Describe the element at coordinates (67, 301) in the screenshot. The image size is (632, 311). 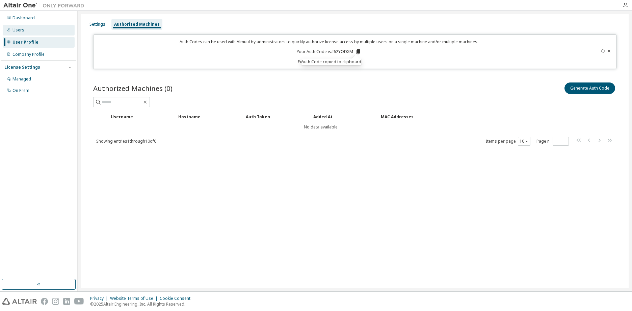
I see `img: linkedin.svg` at that location.